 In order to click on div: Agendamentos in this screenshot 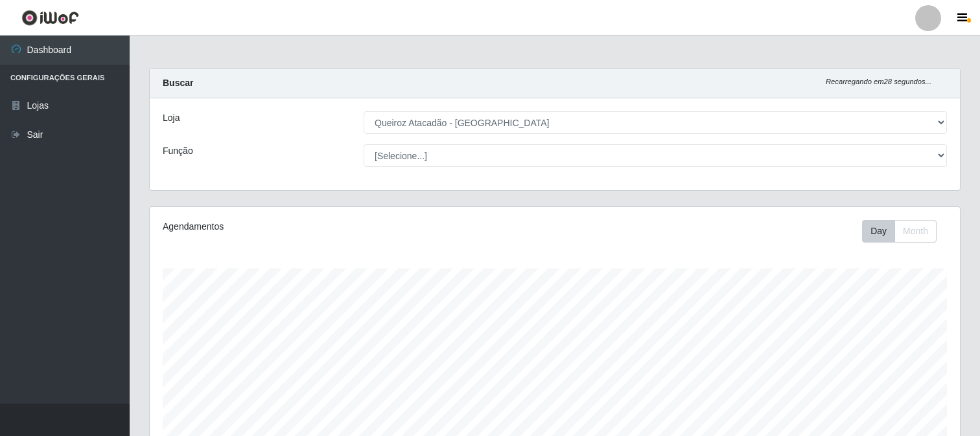, I will do `click(320, 226)`.